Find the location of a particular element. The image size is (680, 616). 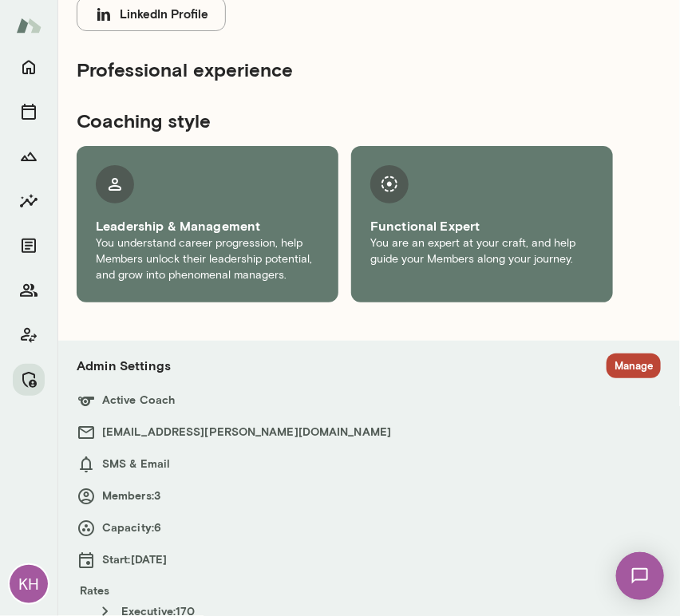

img: Mento is located at coordinates (29, 25).